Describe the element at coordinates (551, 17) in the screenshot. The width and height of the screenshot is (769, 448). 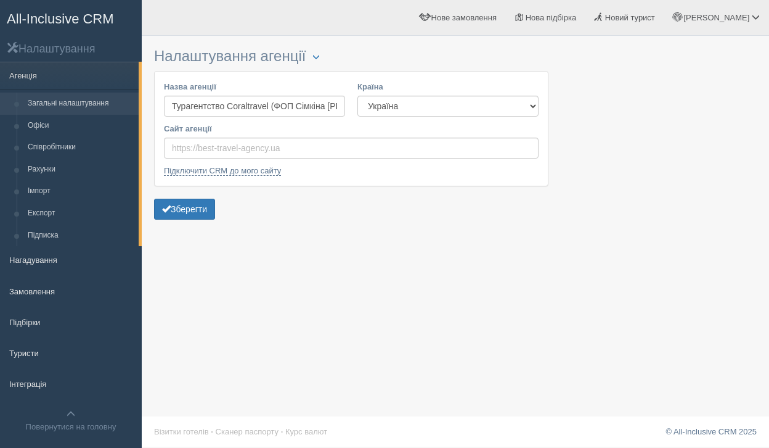
I see `span: Нова підбірка` at that location.